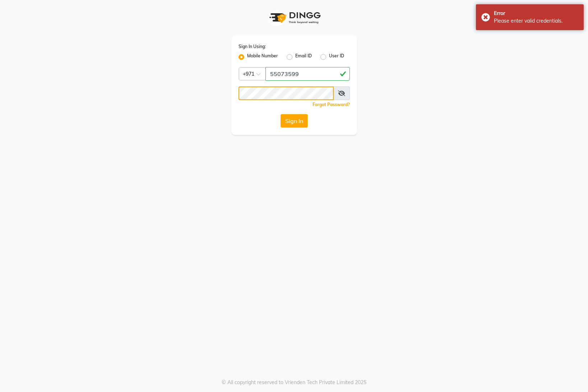  Describe the element at coordinates (263, 57) in the screenshot. I see `label: Mobile Number` at that location.